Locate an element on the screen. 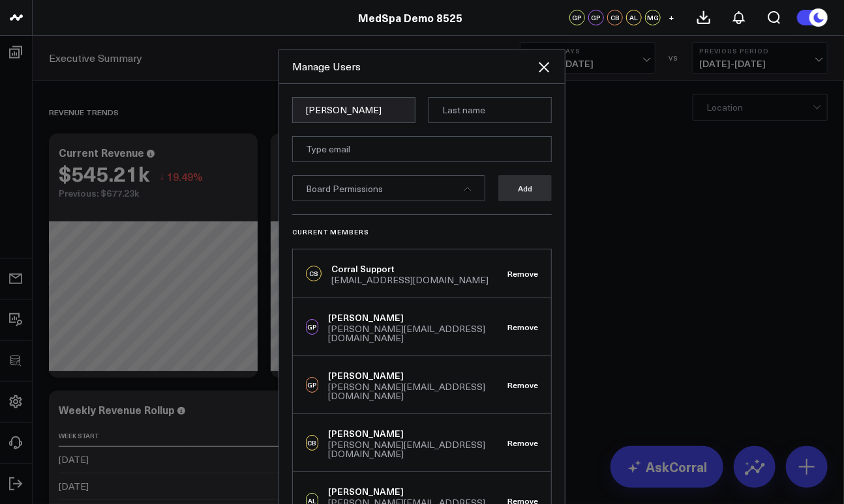 Image resolution: width=844 pixels, height=504 pixels. span: Board Permissions is located at coordinates (344, 188).